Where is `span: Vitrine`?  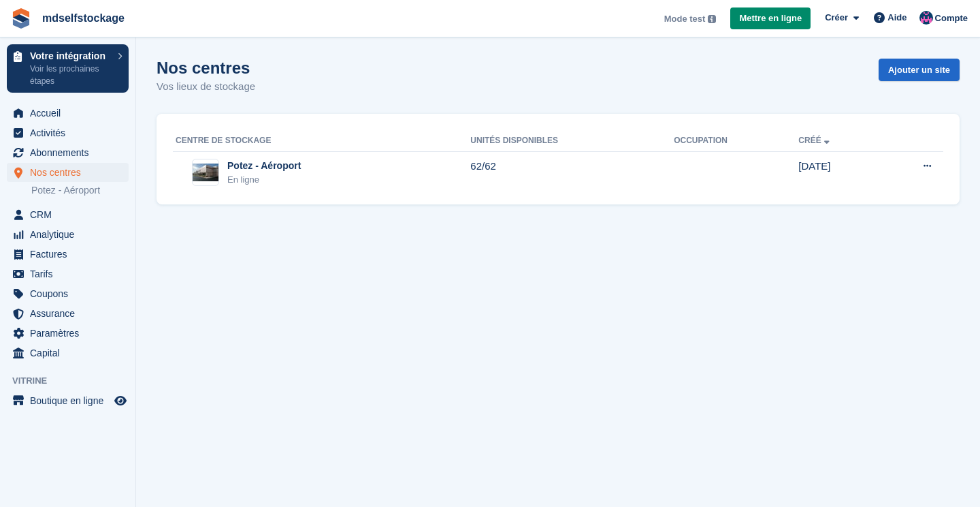 span: Vitrine is located at coordinates (74, 381).